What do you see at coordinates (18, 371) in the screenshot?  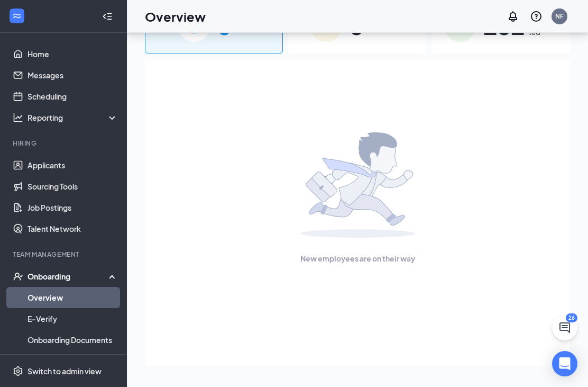 I see `svg: Settings` at bounding box center [18, 371].